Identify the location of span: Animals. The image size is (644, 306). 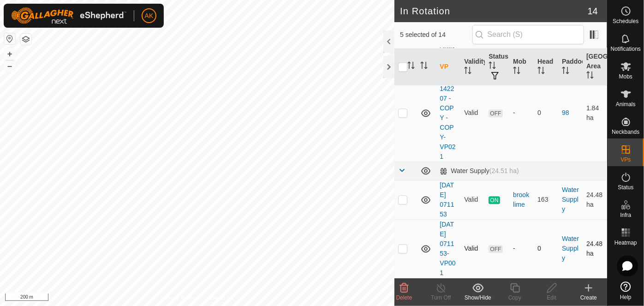
(626, 104).